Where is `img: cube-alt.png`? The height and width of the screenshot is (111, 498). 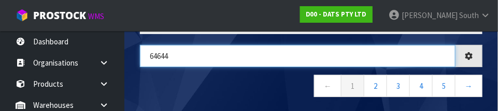 img: cube-alt.png is located at coordinates (22, 15).